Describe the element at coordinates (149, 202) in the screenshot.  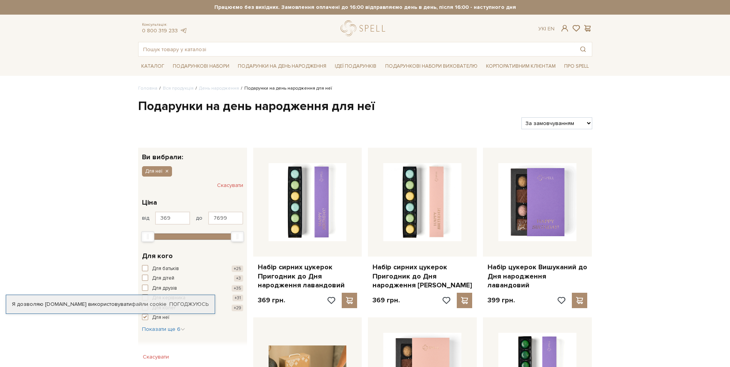
I see `span: Ціна` at that location.